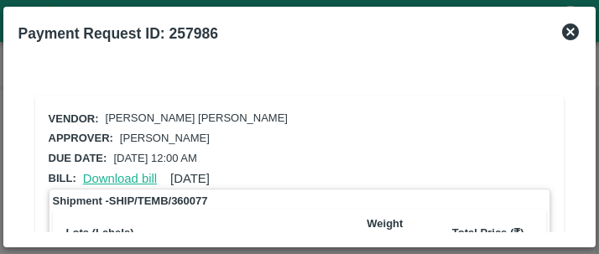  I want to click on span: Vendor:, so click(74, 118).